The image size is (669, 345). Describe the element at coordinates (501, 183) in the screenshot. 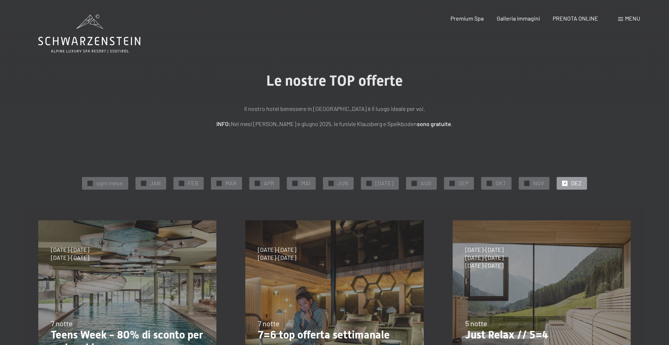

I see `span: OKT` at that location.